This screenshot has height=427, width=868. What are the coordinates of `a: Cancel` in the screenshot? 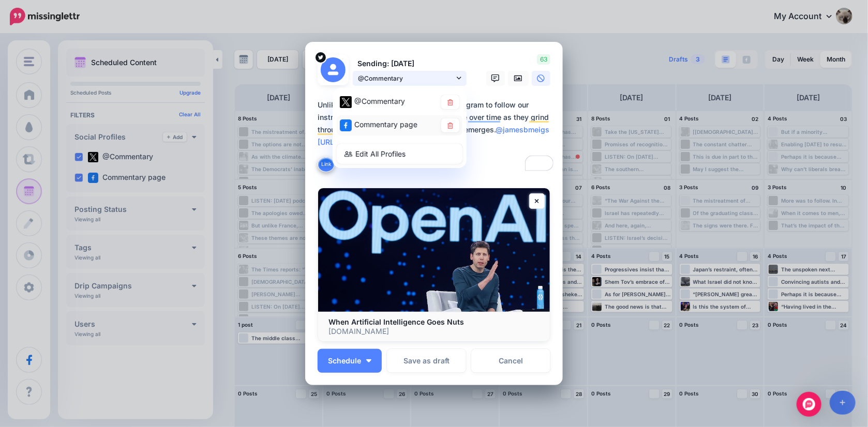 It's located at (511, 361).